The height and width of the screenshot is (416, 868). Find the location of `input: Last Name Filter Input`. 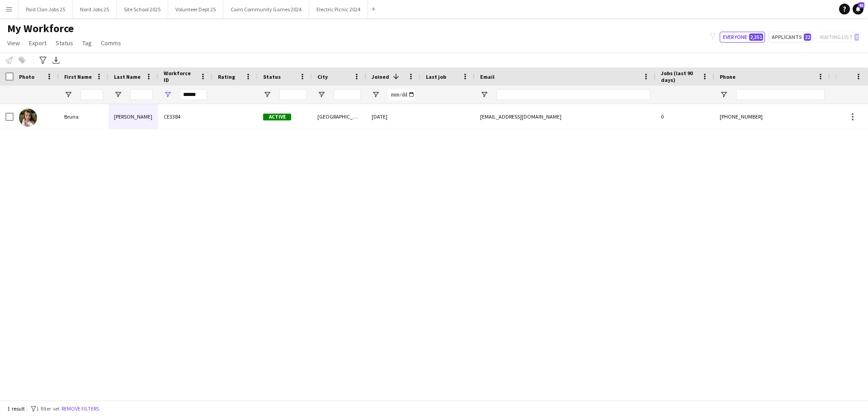

input: Last Name Filter Input is located at coordinates (142, 95).